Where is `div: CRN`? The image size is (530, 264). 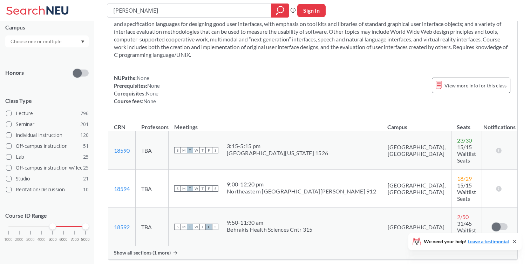 div: CRN is located at coordinates (120, 127).